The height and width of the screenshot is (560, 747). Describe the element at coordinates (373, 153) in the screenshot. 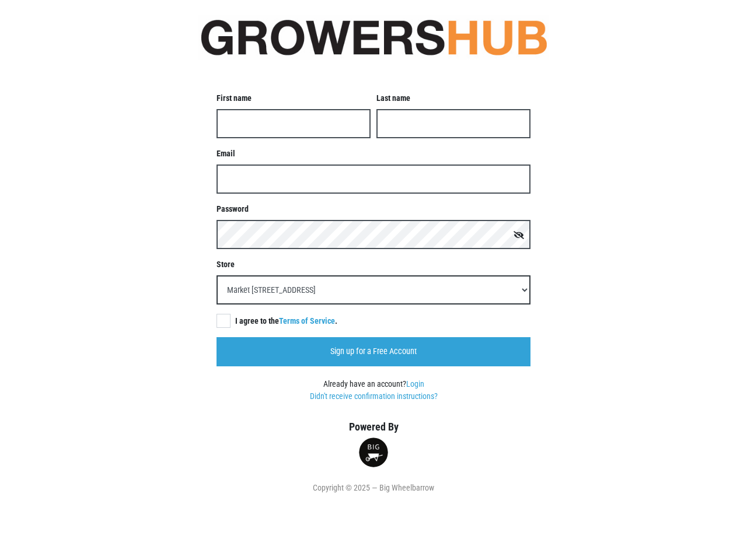

I see `label: Email` at that location.